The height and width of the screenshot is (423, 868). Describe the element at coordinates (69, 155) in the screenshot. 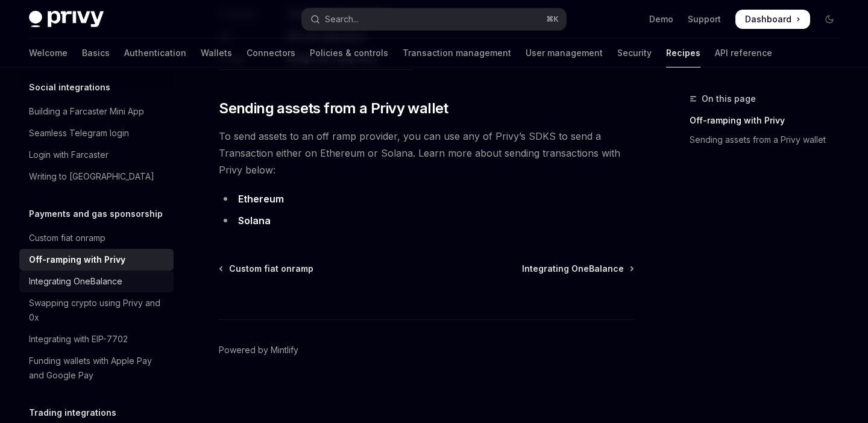

I see `div: Login with Farcaster` at that location.